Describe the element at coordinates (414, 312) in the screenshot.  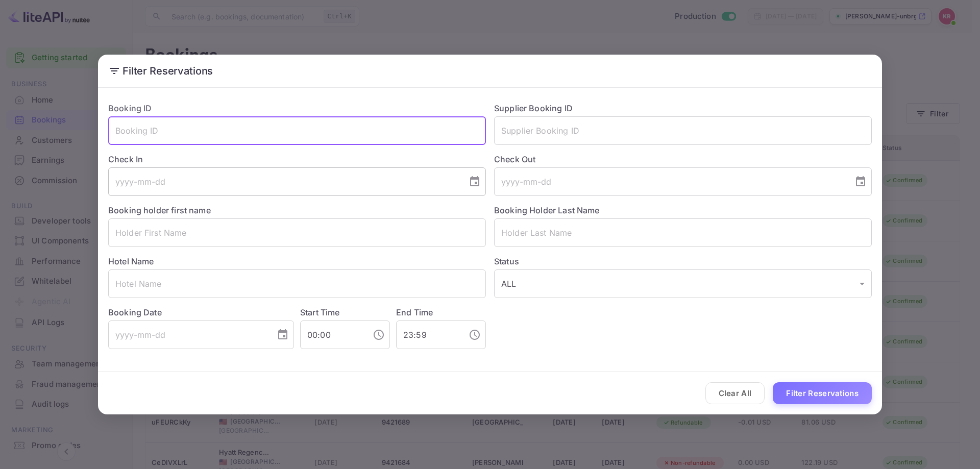
I see `label: End Time` at that location.